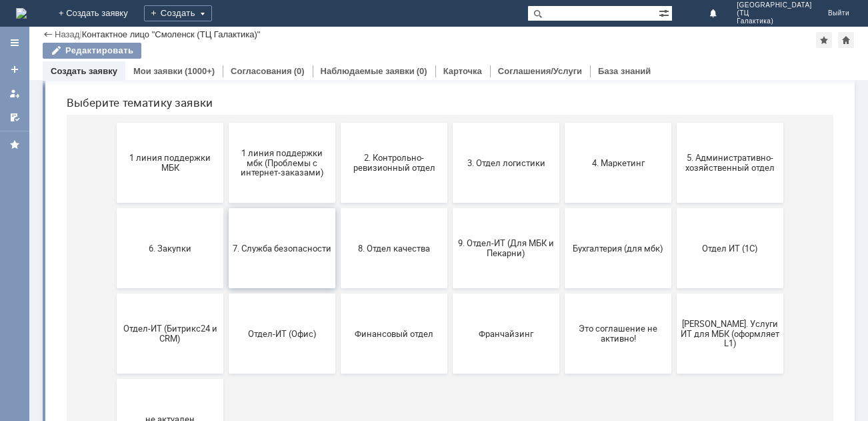  Describe the element at coordinates (338, 370) in the screenshot. I see `span: Финансовый отдел` at that location.